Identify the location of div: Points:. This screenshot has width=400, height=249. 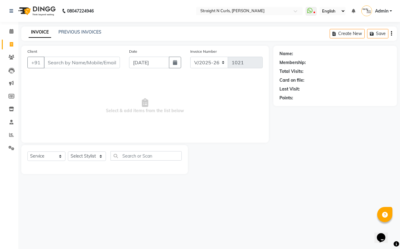
(286, 98).